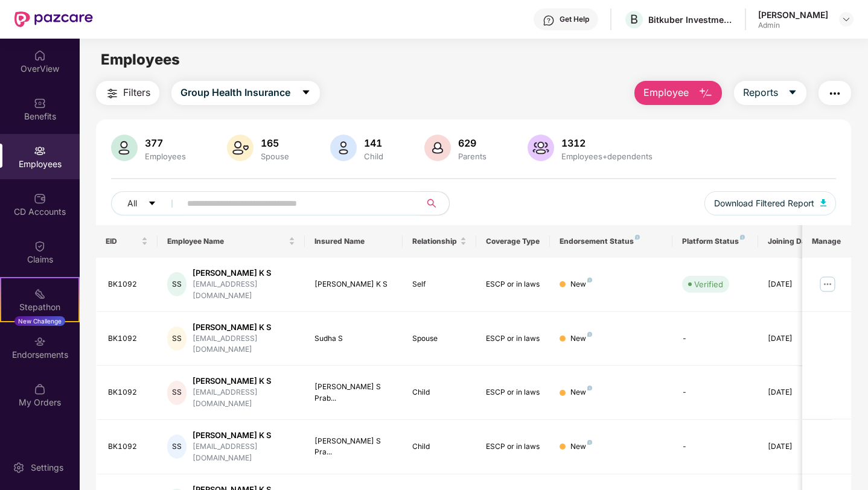 The height and width of the screenshot is (490, 868). Describe the element at coordinates (793, 25) in the screenshot. I see `div: Admin` at that location.